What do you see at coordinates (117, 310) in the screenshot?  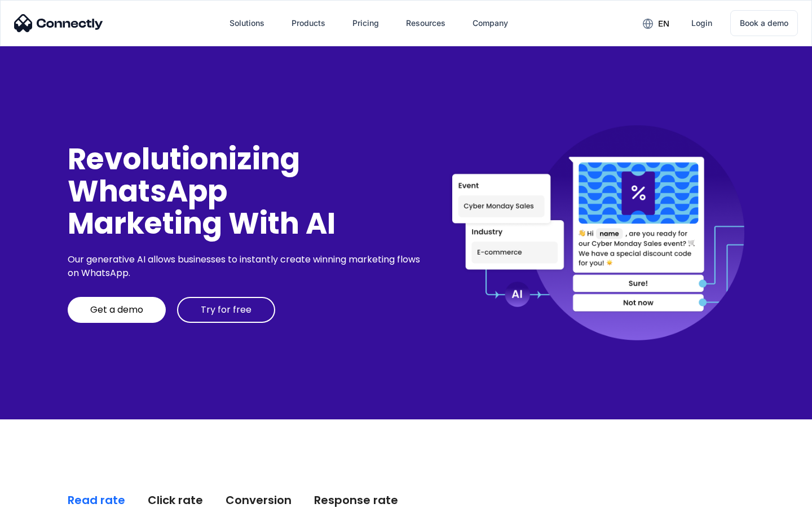 I see `div: Get a demo` at bounding box center [117, 310].